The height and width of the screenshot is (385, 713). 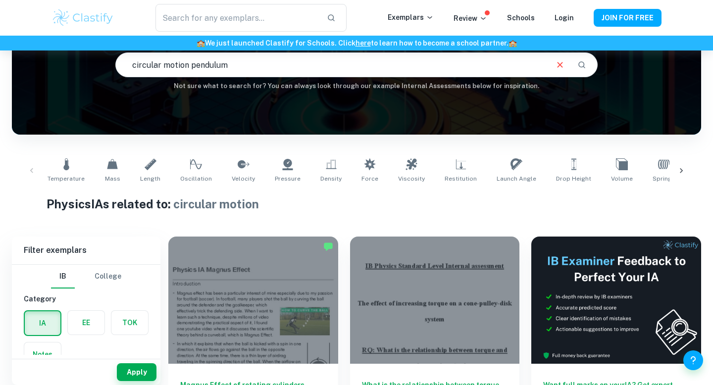 What do you see at coordinates (63, 277) in the screenshot?
I see `button: IB` at bounding box center [63, 277].